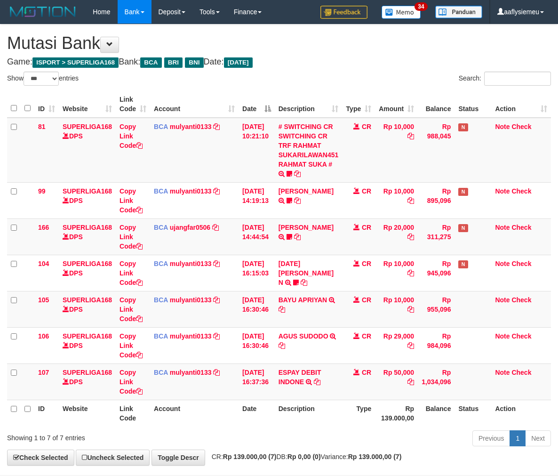 The width and height of the screenshot is (558, 476). What do you see at coordinates (43, 79) in the screenshot?
I see `label: Show entries` at bounding box center [43, 79].